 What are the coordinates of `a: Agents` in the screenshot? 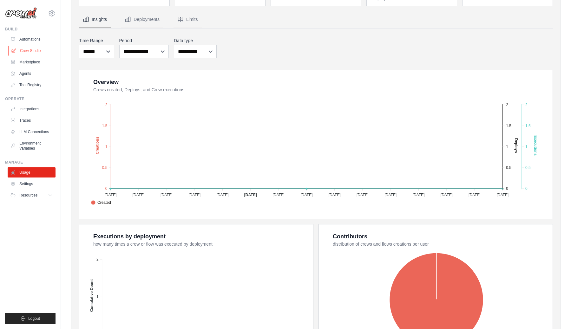 It's located at (31, 74).